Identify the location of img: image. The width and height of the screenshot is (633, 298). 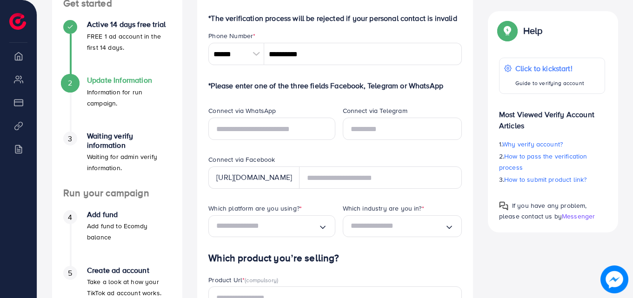
(615, 280).